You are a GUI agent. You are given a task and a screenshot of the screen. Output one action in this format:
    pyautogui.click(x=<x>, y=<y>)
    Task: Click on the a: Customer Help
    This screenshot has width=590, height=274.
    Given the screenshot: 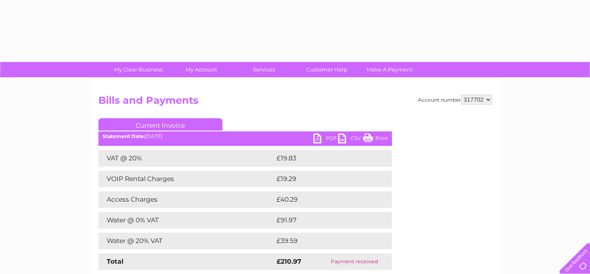 What is the action you would take?
    pyautogui.click(x=327, y=70)
    